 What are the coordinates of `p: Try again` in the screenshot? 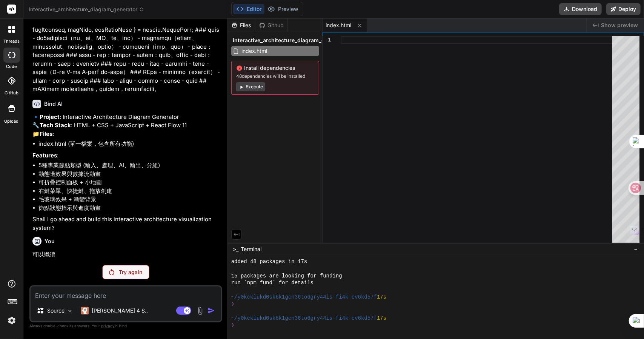 It's located at (131, 272).